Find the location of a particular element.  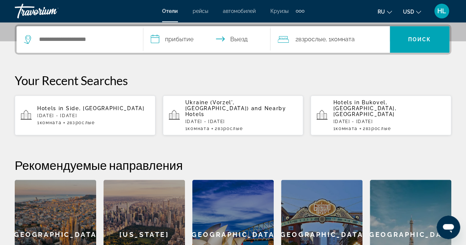

span: Поиск is located at coordinates (420, 39).